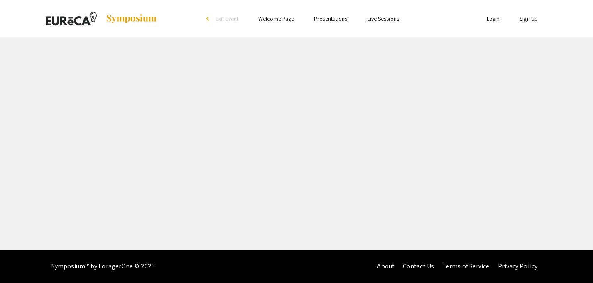 Image resolution: width=593 pixels, height=283 pixels. Describe the element at coordinates (71, 19) in the screenshot. I see `img: 2025 EURēCA! Summer Fellows Presentations` at that location.